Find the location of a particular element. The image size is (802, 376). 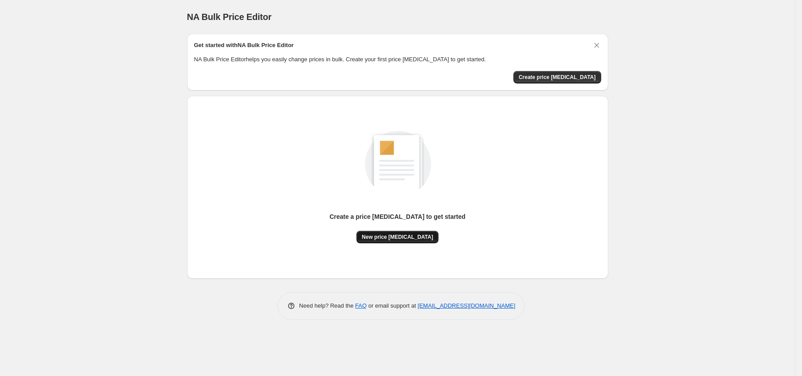

p: NA Bulk Price Editor helps you easily change prices in bulk. Create your first price [MEDICAL_DAT... is located at coordinates (398, 59).